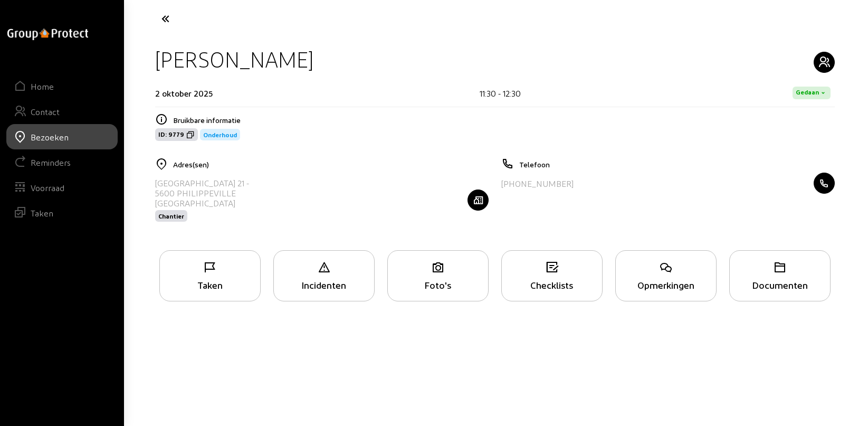 Image resolution: width=868 pixels, height=426 pixels. What do you see at coordinates (807, 93) in the screenshot?
I see `span: Gedaan` at bounding box center [807, 93].